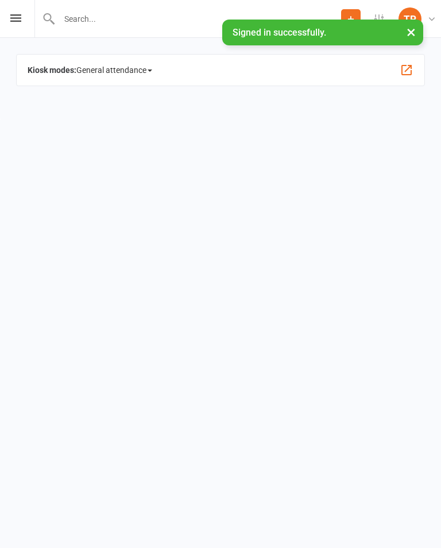  Describe the element at coordinates (410, 19) in the screenshot. I see `div: TP` at that location.